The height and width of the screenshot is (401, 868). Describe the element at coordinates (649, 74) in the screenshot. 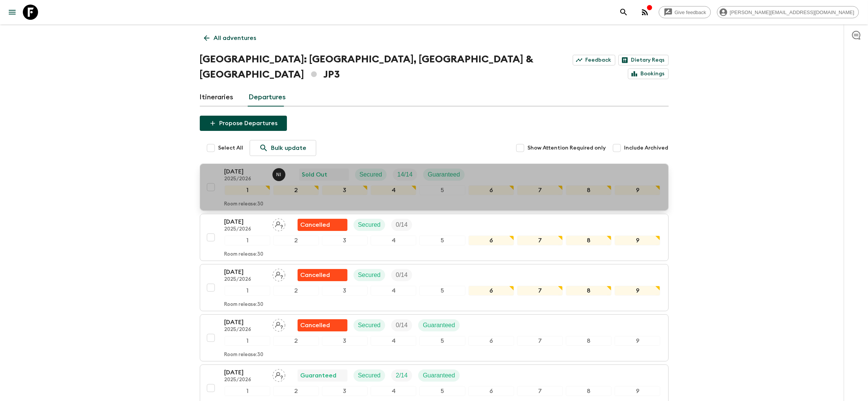

I see `a: Bookings` at that location.